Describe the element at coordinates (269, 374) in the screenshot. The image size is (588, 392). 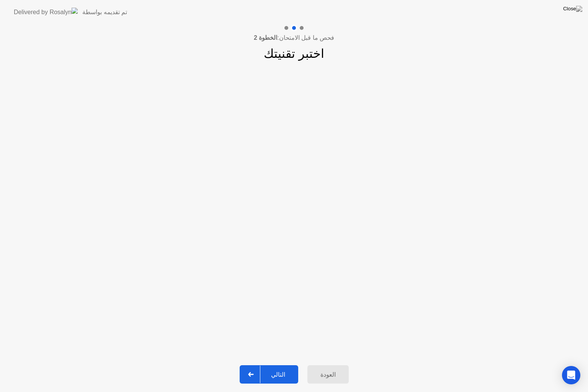
I see `button: التالي` at that location.